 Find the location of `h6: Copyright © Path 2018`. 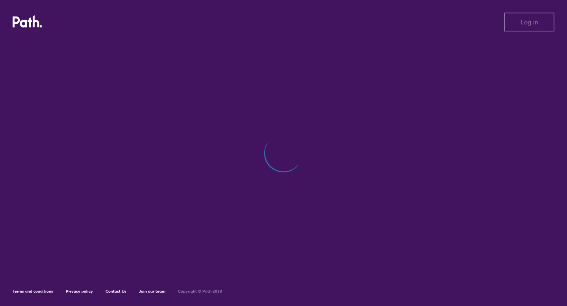

h6: Copyright © Path 2018 is located at coordinates (200, 292).